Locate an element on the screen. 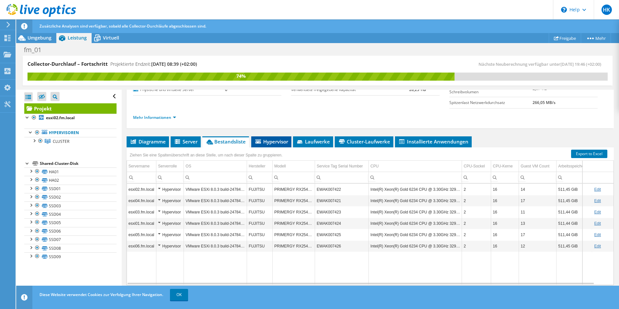 The image size is (619, 309). td: Column Hersteller, Filter cell is located at coordinates (260, 177).